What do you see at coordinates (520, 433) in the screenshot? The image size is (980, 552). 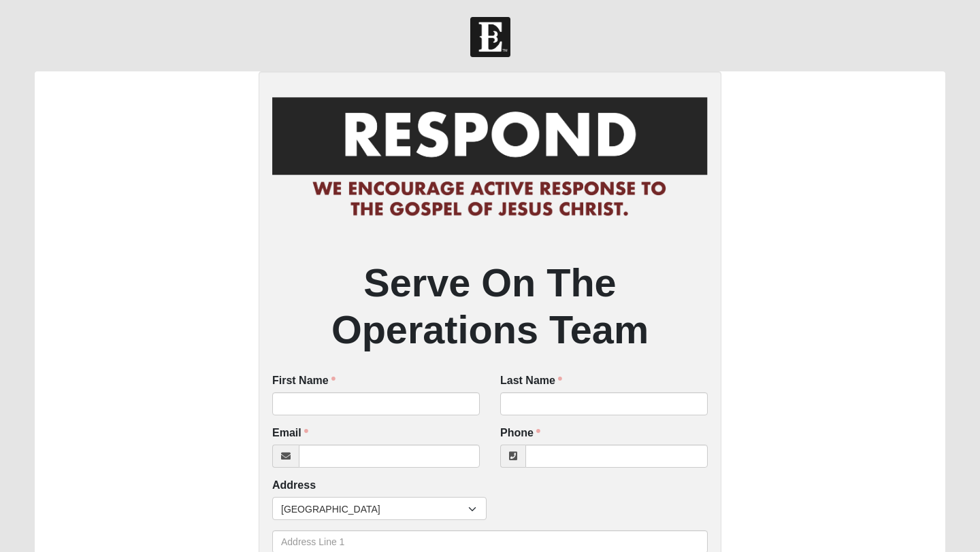 I see `label: Phone` at bounding box center [520, 433].